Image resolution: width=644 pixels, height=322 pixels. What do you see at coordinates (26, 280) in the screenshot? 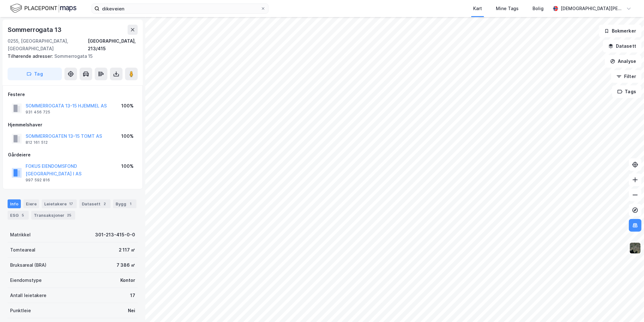
I see `div: Eiendomstype` at bounding box center [26, 280].